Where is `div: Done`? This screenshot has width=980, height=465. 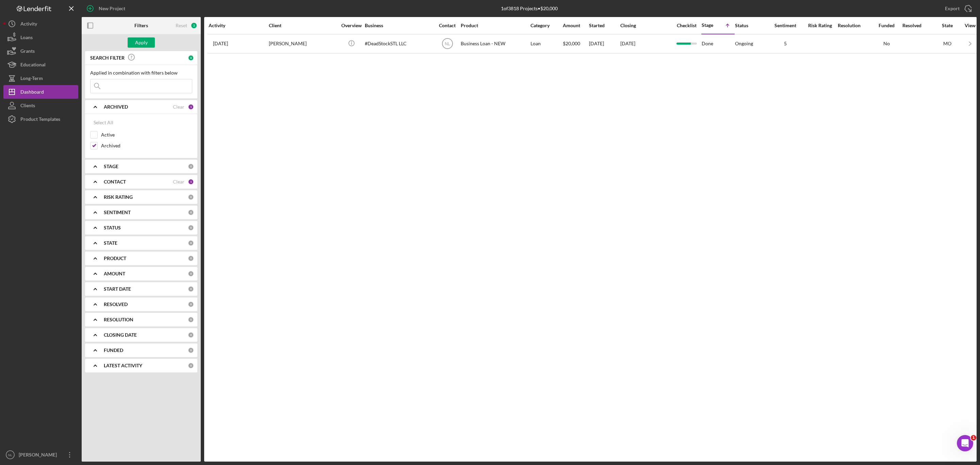 div: Done is located at coordinates (718, 44).